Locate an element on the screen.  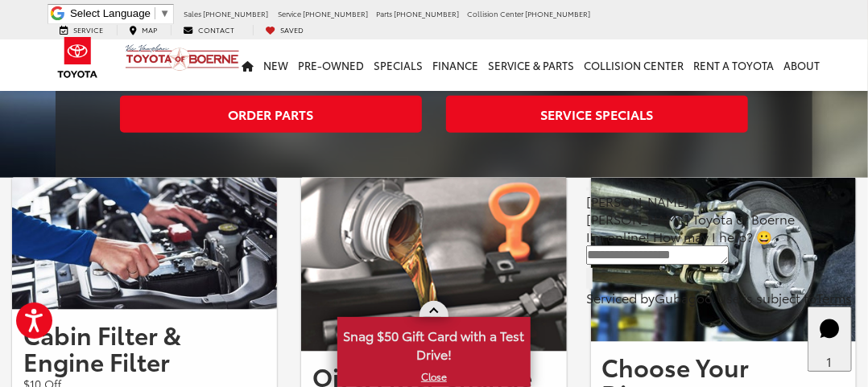
span: Sales is located at coordinates (192, 13).